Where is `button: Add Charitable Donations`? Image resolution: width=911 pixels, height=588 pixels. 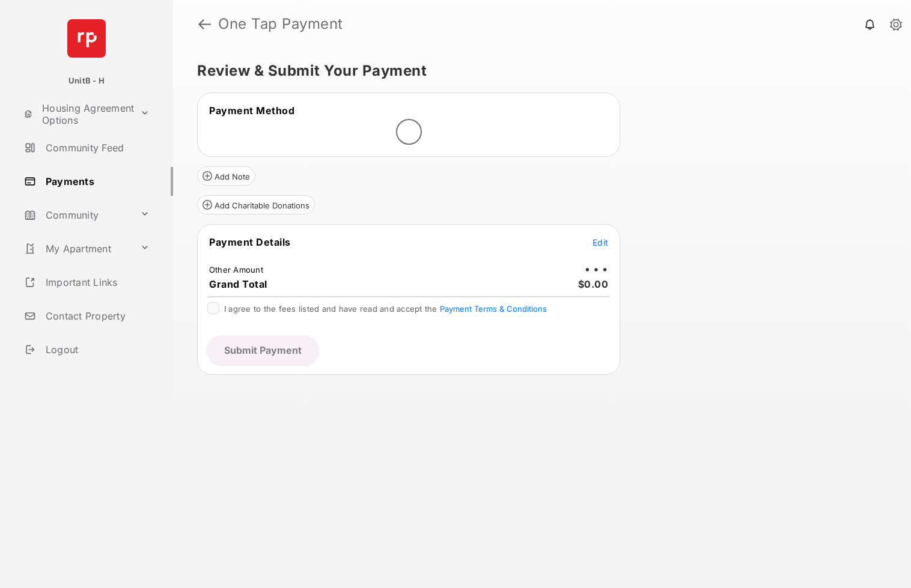 button: Add Charitable Donations is located at coordinates (256, 204).